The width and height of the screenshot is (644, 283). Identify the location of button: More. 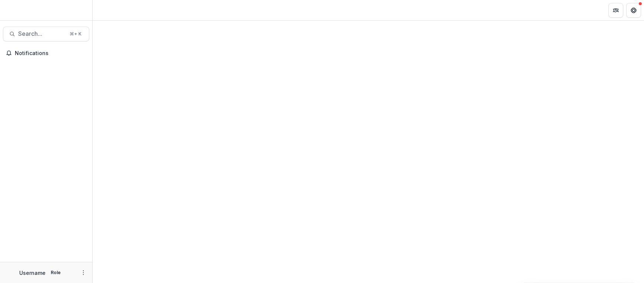
(84, 273).